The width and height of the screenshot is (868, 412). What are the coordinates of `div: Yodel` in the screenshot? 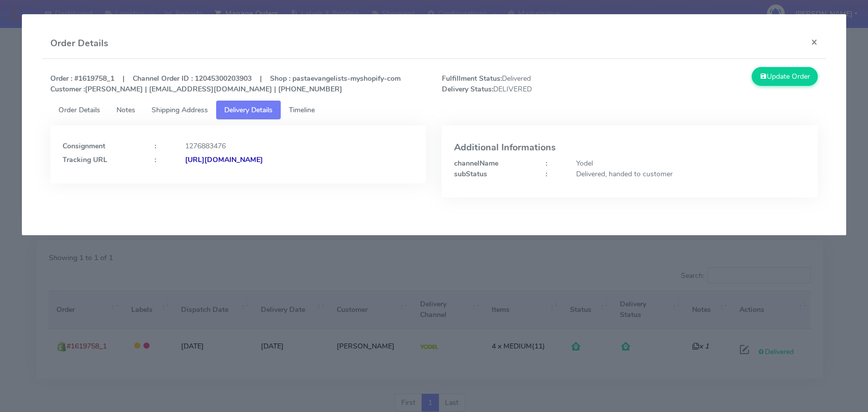 It's located at (690, 163).